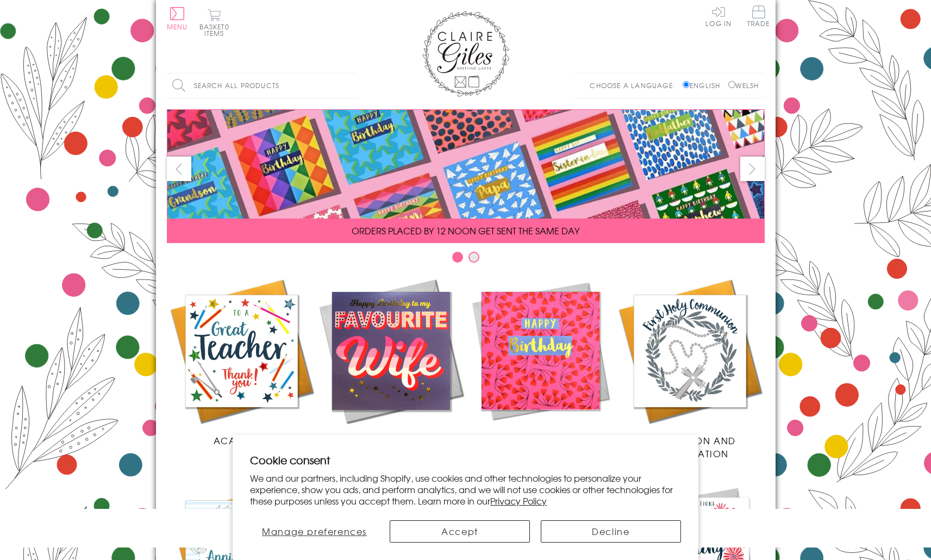  Describe the element at coordinates (314, 531) in the screenshot. I see `button: Manage preferences` at that location.